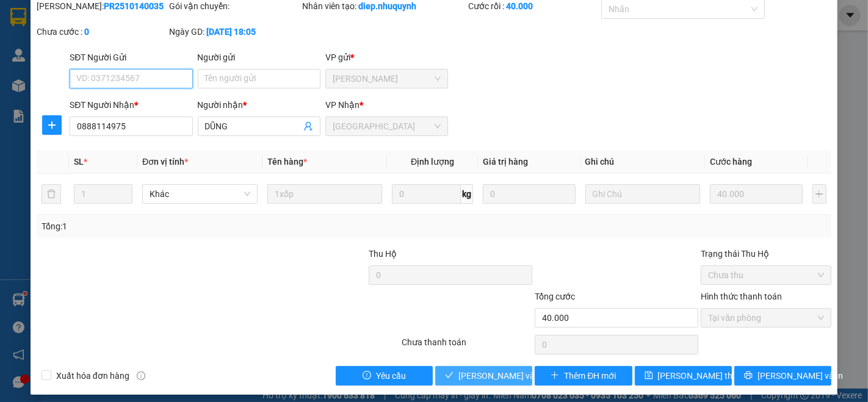 This screenshot has width=868, height=402. Describe the element at coordinates (384, 376) in the screenshot. I see `button: exclamation-circleYêu cầu` at that location.